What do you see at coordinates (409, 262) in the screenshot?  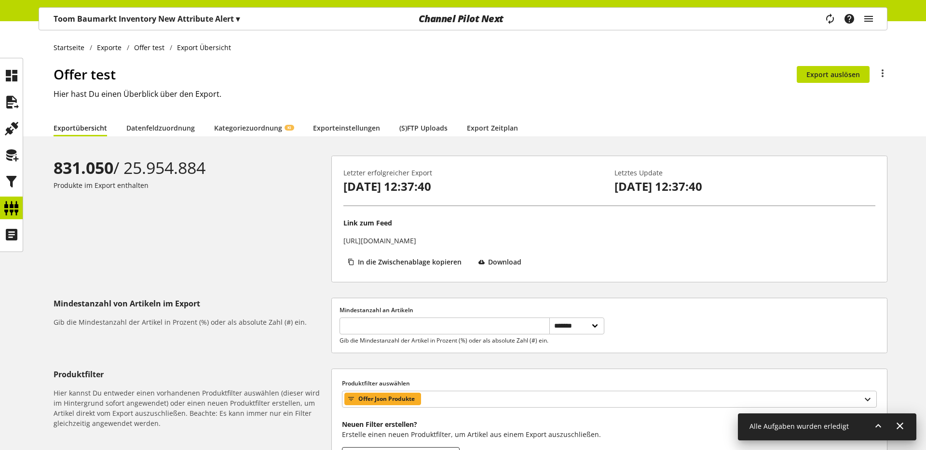 I see `span: In die Zwischenablage kopieren` at bounding box center [409, 262].